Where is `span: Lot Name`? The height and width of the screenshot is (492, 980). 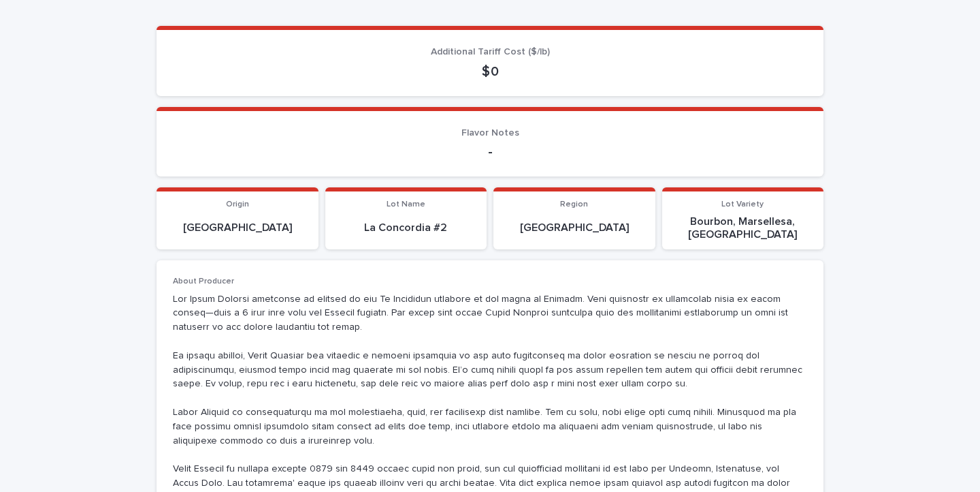
span: Lot Name is located at coordinates (406, 204).